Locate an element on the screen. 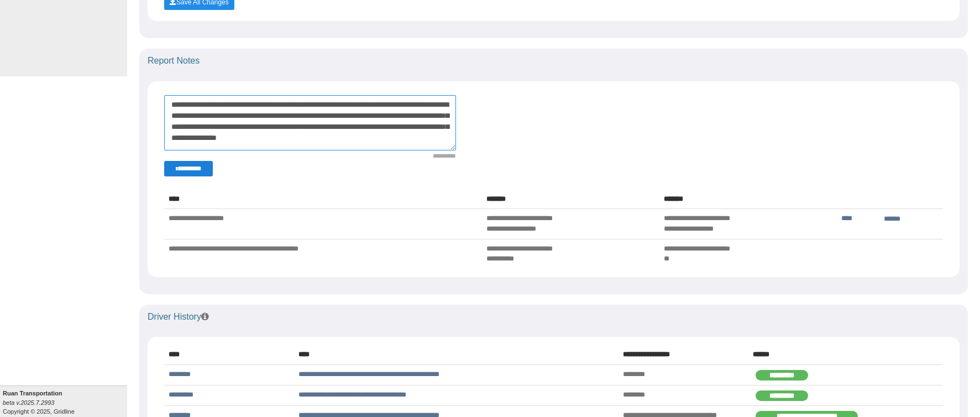 The image size is (980, 417). i: beta v.2025.7.2993 is located at coordinates (28, 402).